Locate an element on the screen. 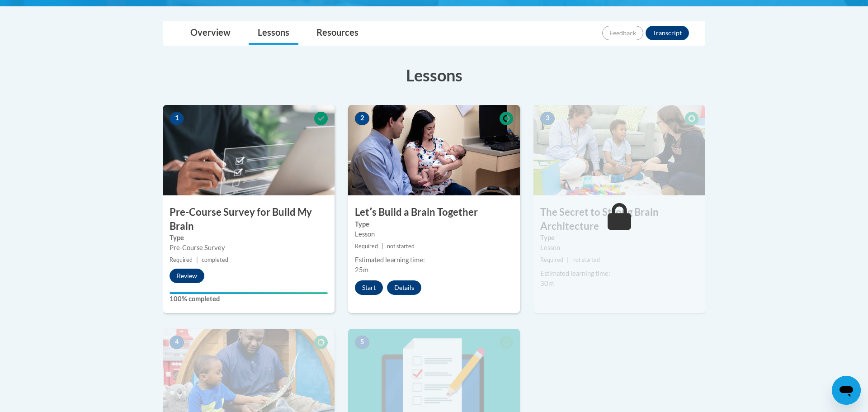 The height and width of the screenshot is (412, 868). h3: Pre-Course Survey for Build My Brain is located at coordinates (249, 220).